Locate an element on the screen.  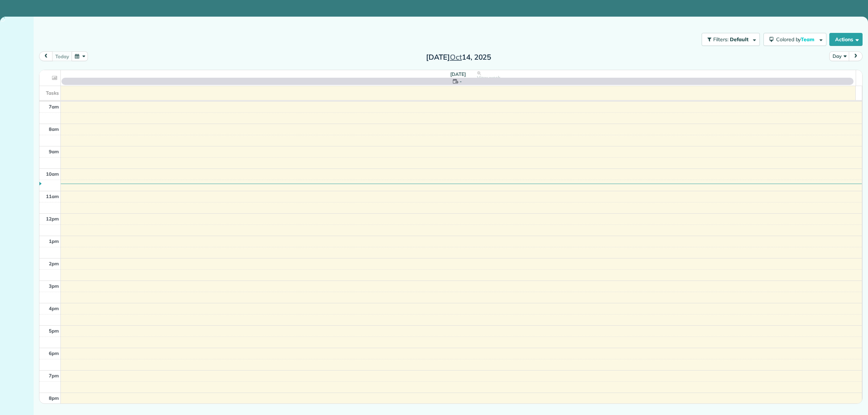
span: Default is located at coordinates (739, 39).